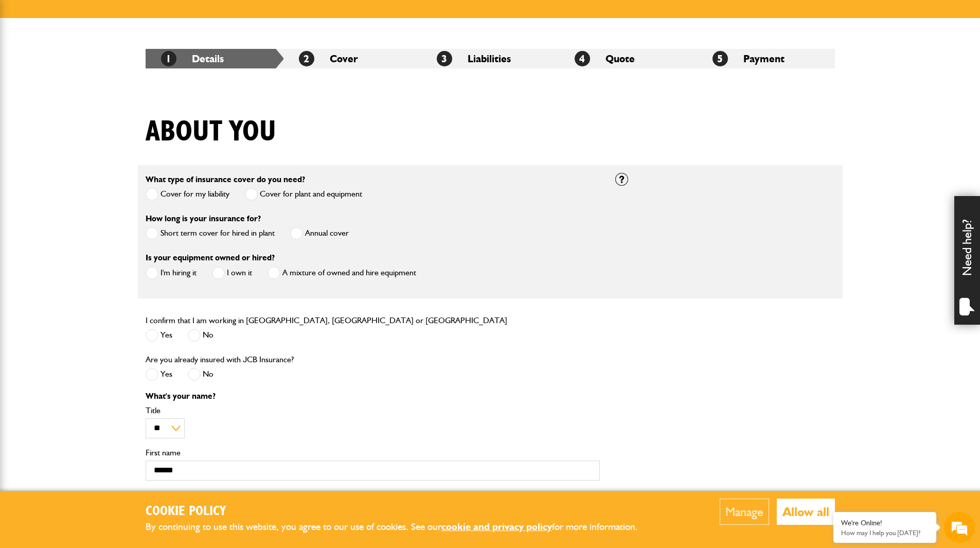  Describe the element at coordinates (187, 194) in the screenshot. I see `label: Cover for my liability` at that location.